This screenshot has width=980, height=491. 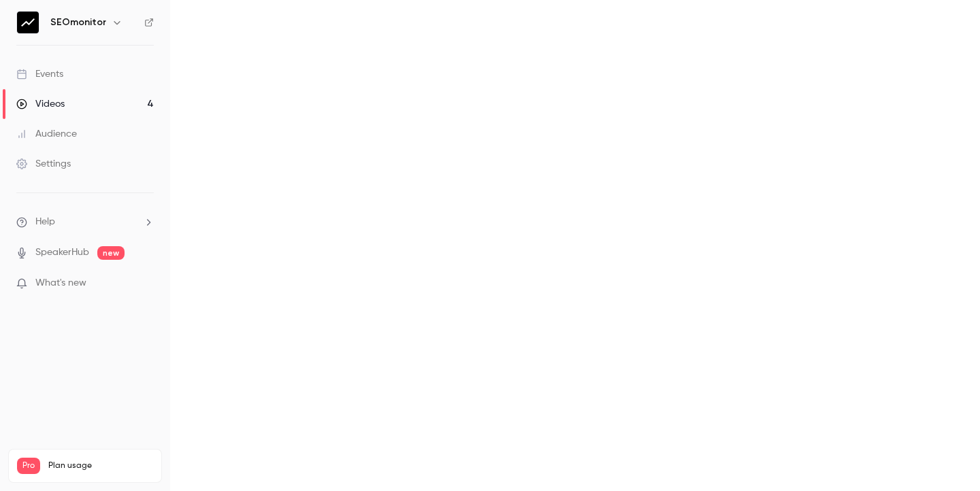 What do you see at coordinates (46, 134) in the screenshot?
I see `div: Audience` at bounding box center [46, 134].